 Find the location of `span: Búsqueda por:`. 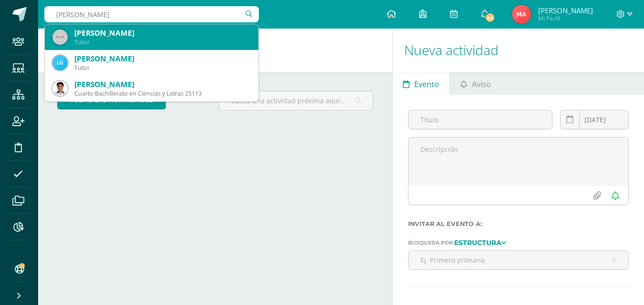

span: Búsqueda por: is located at coordinates (431, 242).